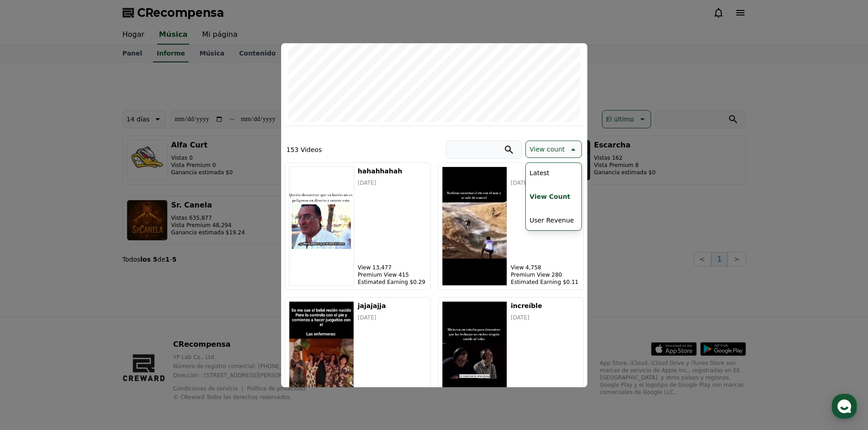 The image size is (868, 430). What do you see at coordinates (31, 300) in the screenshot?
I see `a: Home` at bounding box center [31, 300].